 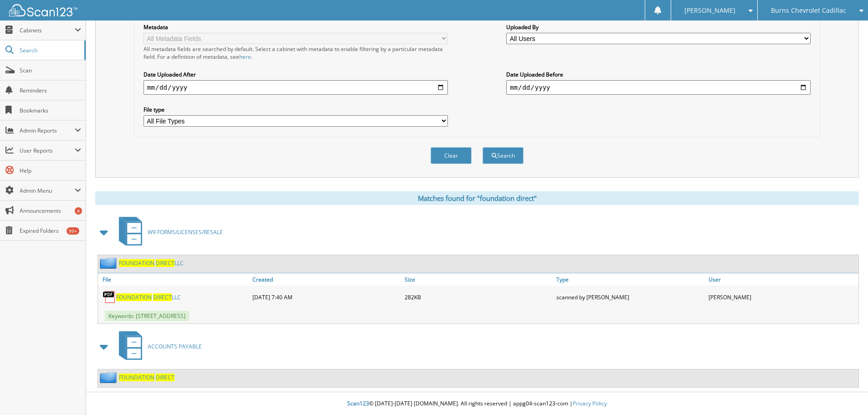 I want to click on a: here, so click(x=245, y=57).